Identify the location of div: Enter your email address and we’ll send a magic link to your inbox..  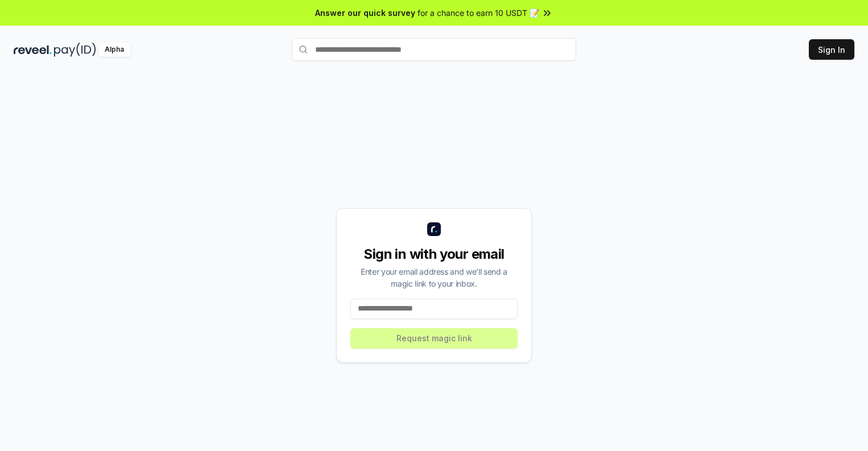
(434, 278).